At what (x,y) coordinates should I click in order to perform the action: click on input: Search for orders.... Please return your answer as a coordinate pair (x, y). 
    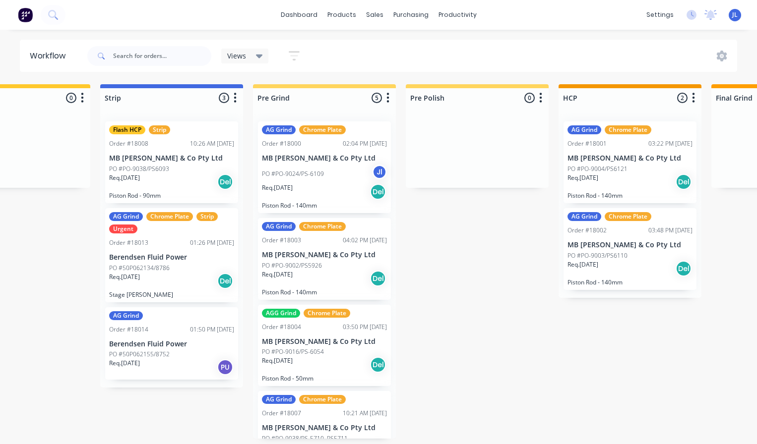
    Looking at the image, I should click on (162, 56).